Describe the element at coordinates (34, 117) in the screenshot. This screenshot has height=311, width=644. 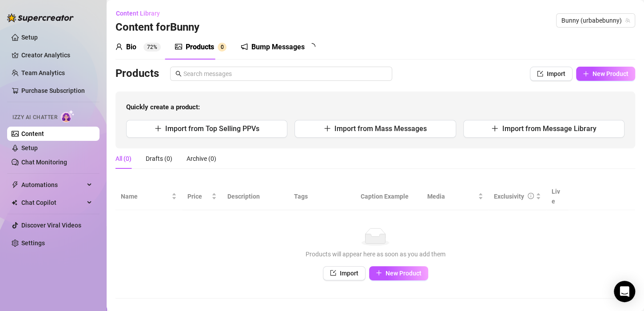
I see `span: Izzy AI Chatter` at that location.